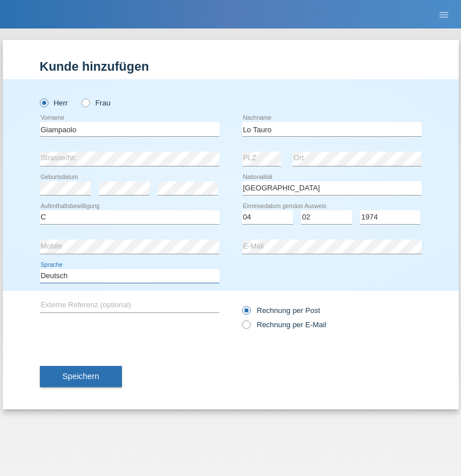  I want to click on label: Rechnung per E-Mail, so click(284, 324).